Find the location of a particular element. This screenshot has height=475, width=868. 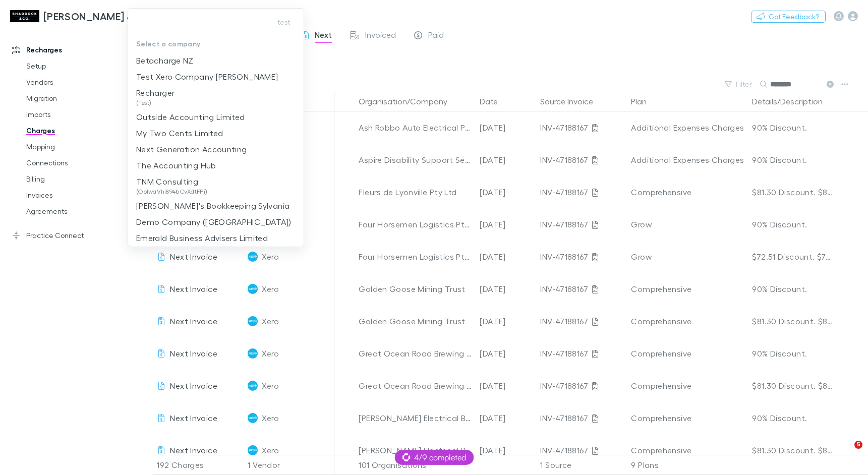

span: test is located at coordinates (283, 22).